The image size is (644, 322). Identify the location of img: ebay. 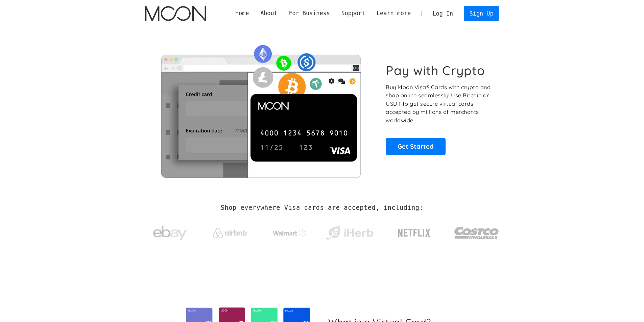
(170, 233).